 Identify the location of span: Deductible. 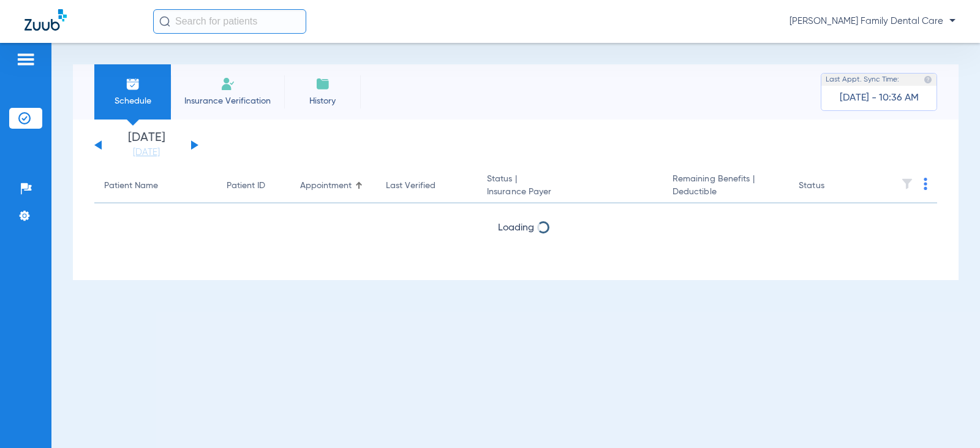
(725, 191).